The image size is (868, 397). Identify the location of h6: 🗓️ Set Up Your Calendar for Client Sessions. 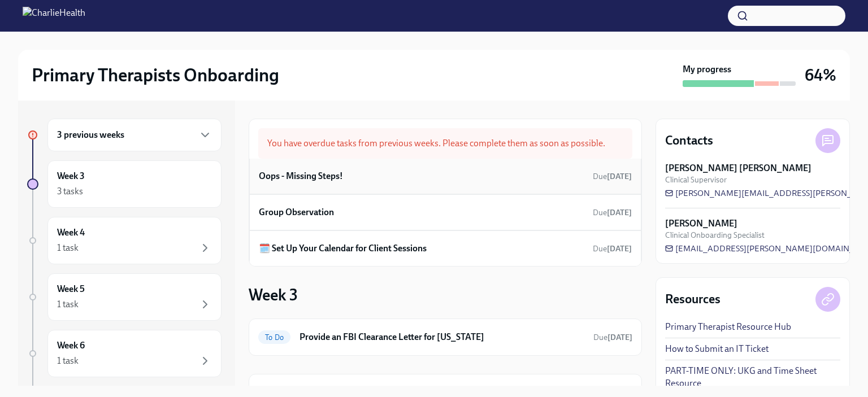
(342, 249).